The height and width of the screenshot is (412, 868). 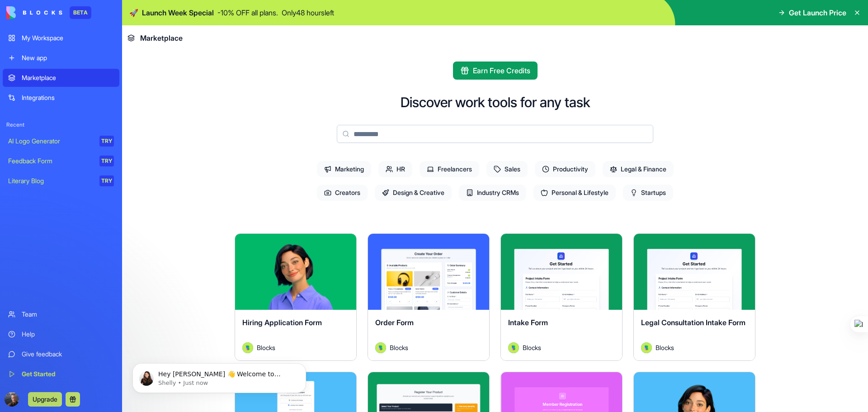 I want to click on a: AI Logo GeneratorTRY, so click(x=61, y=141).